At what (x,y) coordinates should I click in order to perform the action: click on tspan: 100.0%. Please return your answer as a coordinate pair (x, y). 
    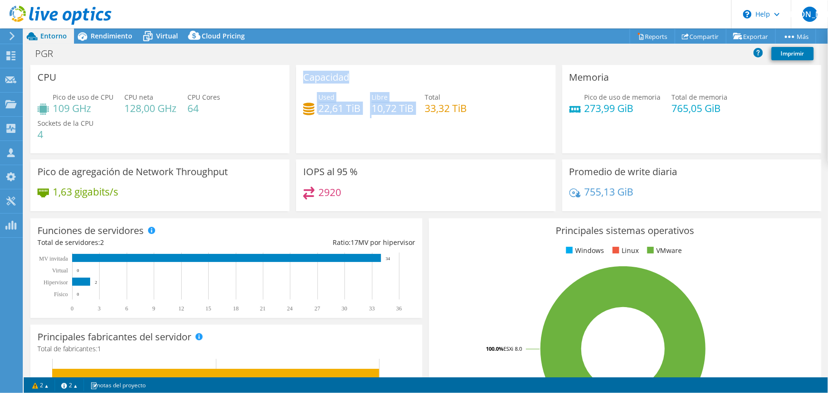
    Looking at the image, I should click on (495, 348).